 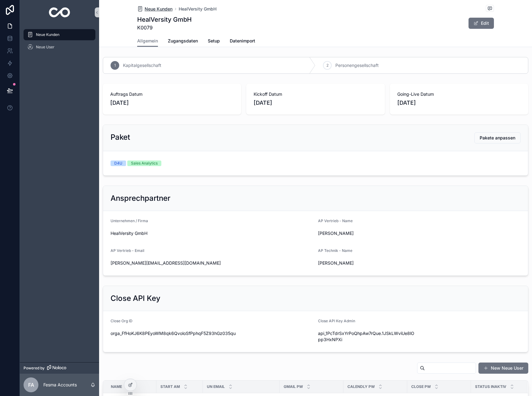 What do you see at coordinates (121, 321) in the screenshot?
I see `span: Close Org ID` at bounding box center [121, 321].